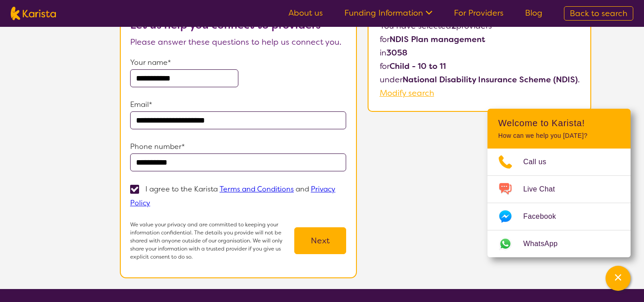  I want to click on span: Back to search, so click(598, 14).